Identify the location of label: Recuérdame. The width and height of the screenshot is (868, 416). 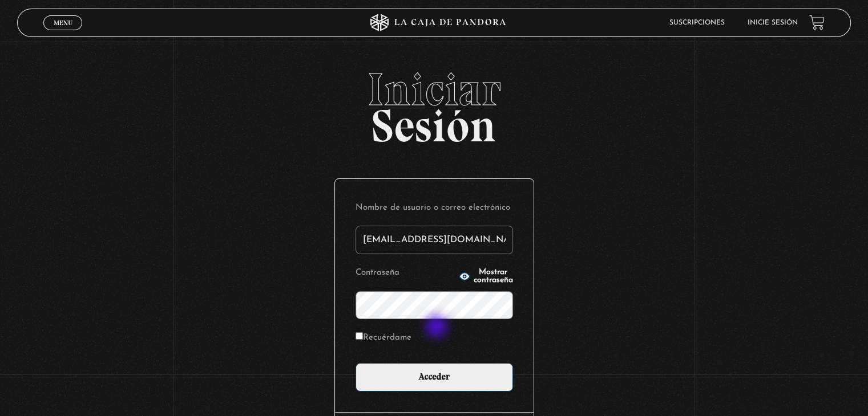
(383, 338).